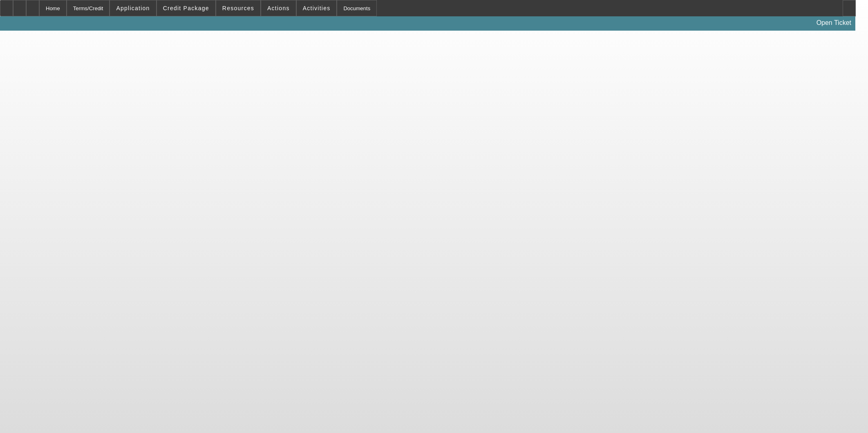 This screenshot has width=868, height=433. I want to click on button: Resources, so click(238, 8).